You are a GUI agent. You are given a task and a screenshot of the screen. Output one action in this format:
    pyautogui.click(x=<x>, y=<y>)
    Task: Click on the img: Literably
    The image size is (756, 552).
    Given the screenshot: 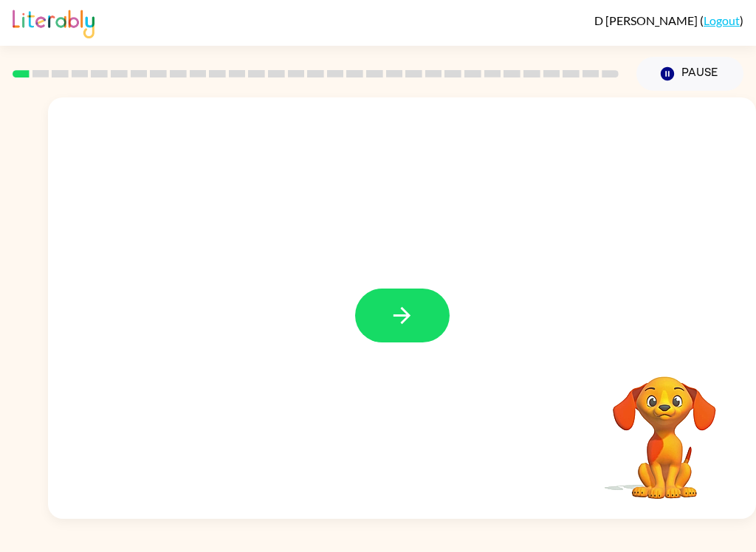 What is the action you would take?
    pyautogui.click(x=53, y=22)
    